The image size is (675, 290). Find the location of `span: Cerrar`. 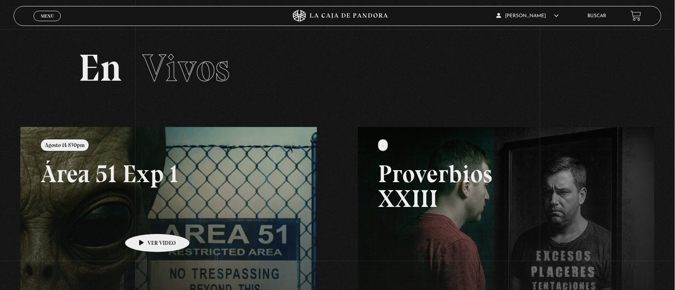

span: Cerrar is located at coordinates (47, 23).